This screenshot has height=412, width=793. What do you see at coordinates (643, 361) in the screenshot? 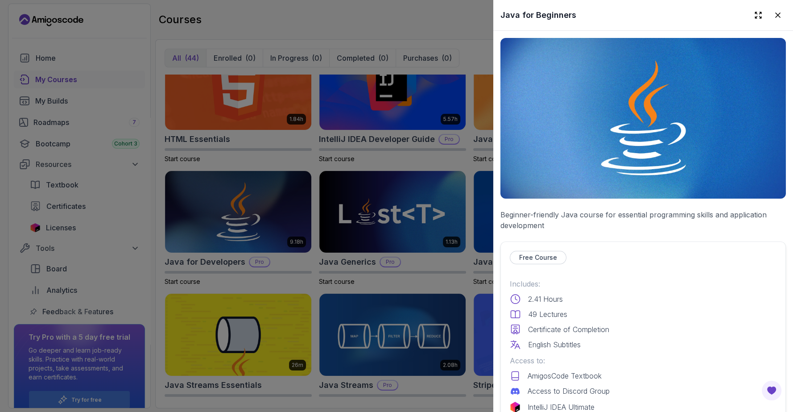
I see `p: Access to:` at bounding box center [643, 361].